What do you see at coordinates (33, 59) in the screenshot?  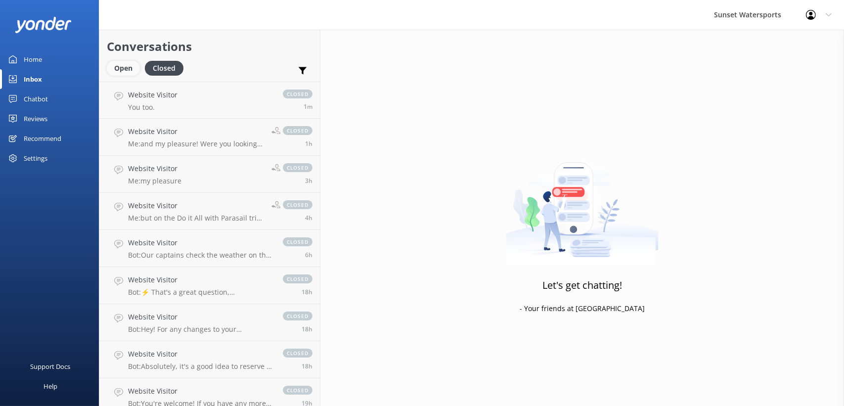 I see `div: Home` at bounding box center [33, 59].